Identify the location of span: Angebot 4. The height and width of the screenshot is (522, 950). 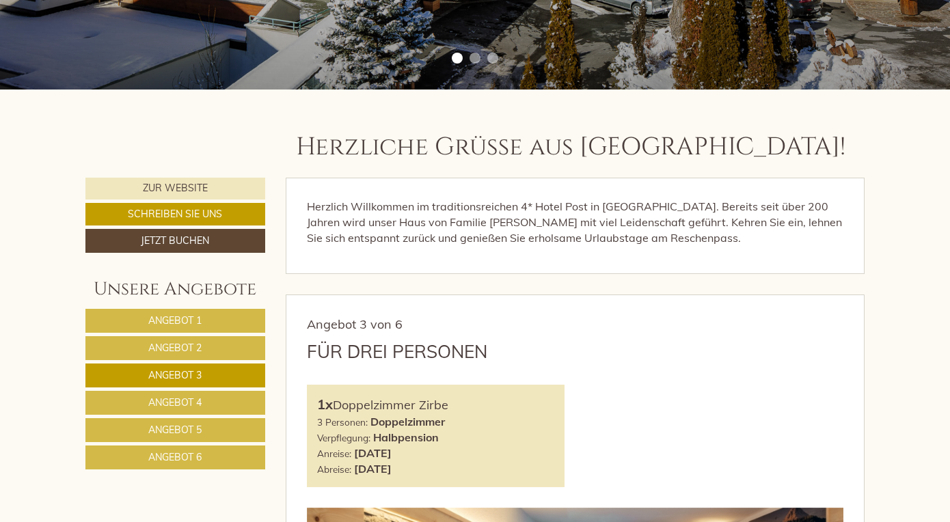
(175, 403).